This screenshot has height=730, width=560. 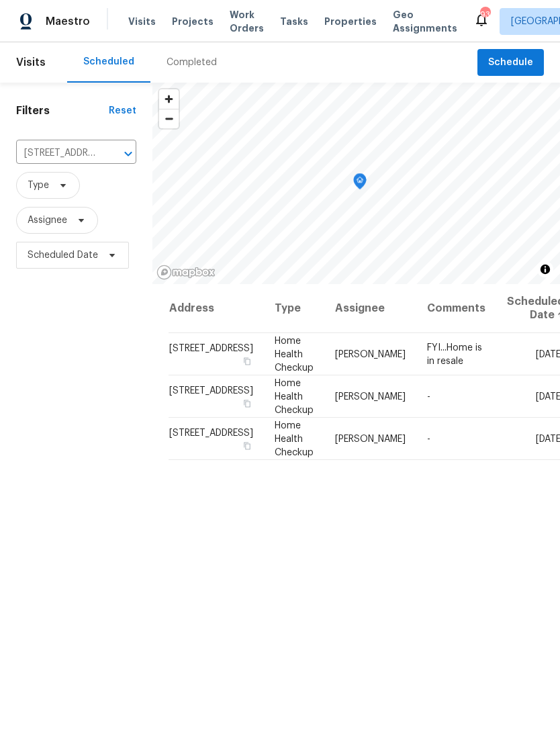 What do you see at coordinates (169, 119) in the screenshot?
I see `span: Zoom out` at bounding box center [169, 119].